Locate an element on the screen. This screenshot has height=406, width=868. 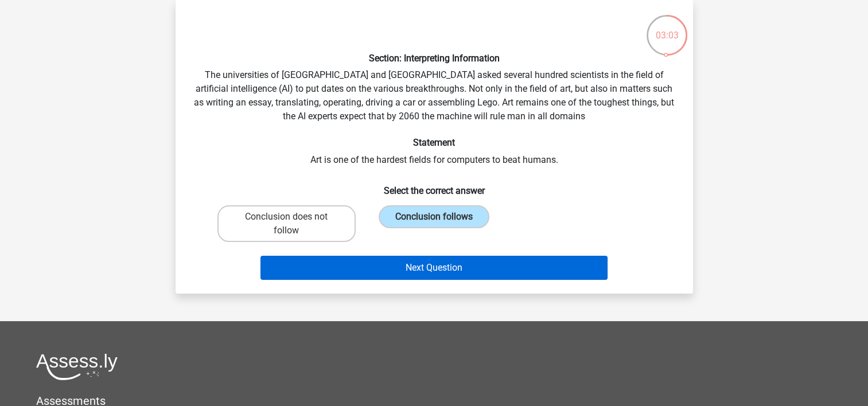
button: Next Question is located at coordinates (434, 268).